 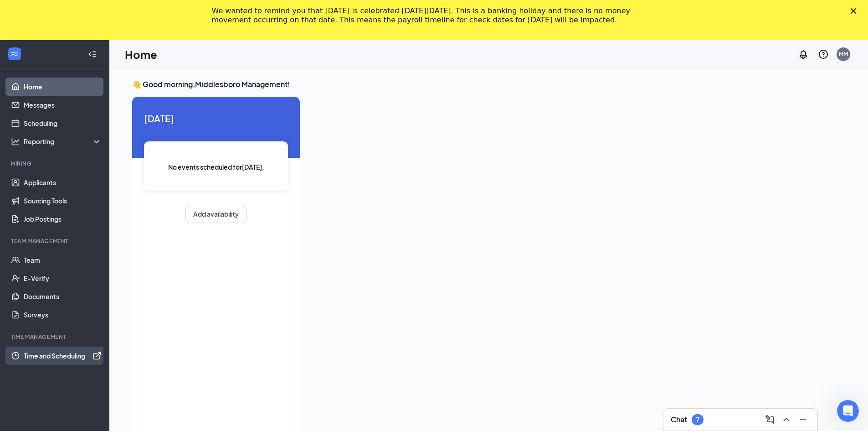 What do you see at coordinates (844, 54) in the screenshot?
I see `div: MM` at bounding box center [844, 54].